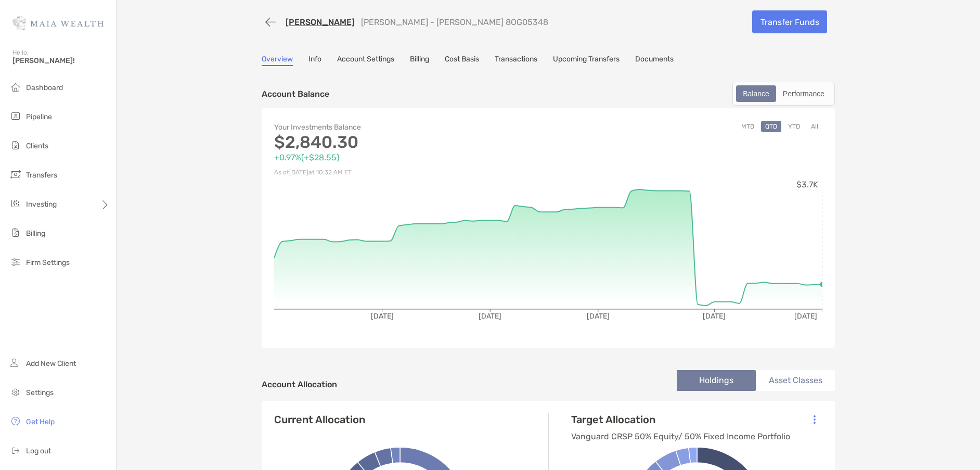 The image size is (980, 470). I want to click on img: logout icon, so click(16, 450).